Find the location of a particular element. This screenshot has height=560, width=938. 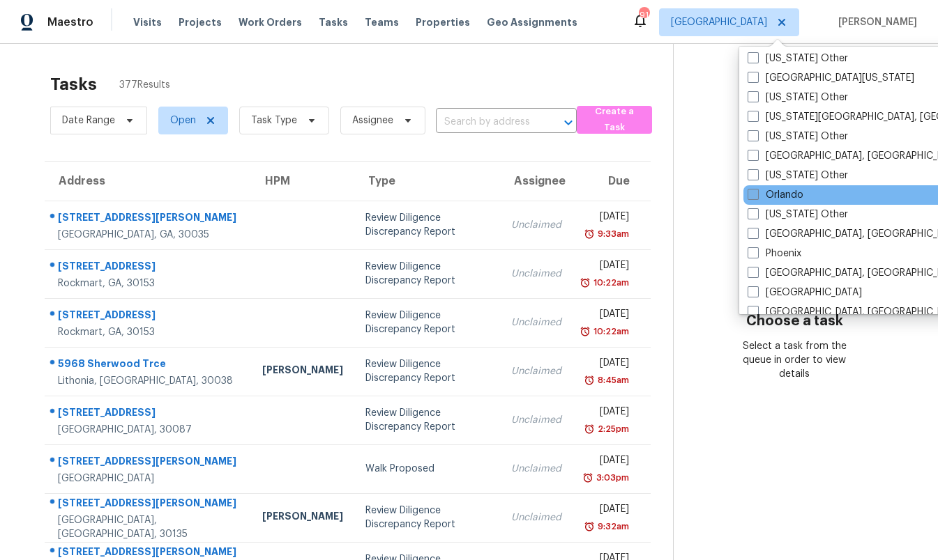

div: 91 is located at coordinates (644, 15).